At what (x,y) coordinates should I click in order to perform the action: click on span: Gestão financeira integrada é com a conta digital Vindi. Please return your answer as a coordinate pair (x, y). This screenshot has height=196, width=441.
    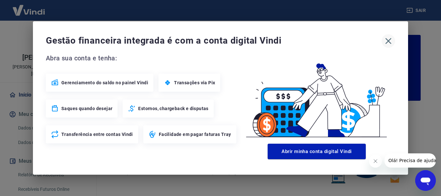
    Looking at the image, I should click on (214, 41).